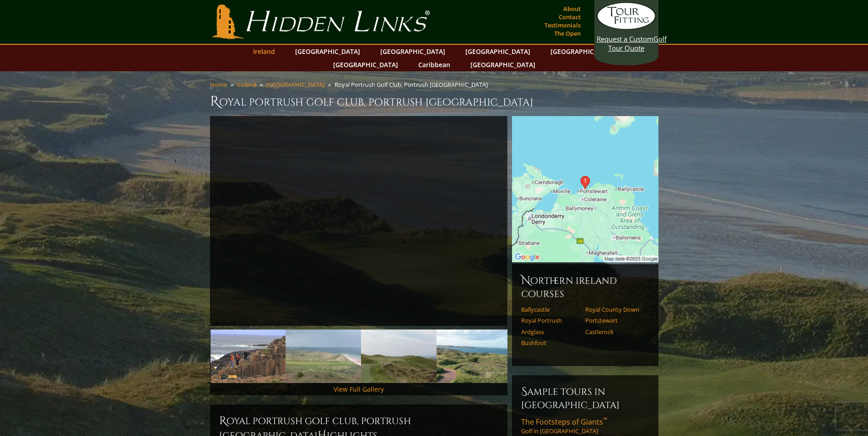 This screenshot has height=436, width=868. What do you see at coordinates (604, 420) in the screenshot?
I see `sup: ™` at bounding box center [604, 420].